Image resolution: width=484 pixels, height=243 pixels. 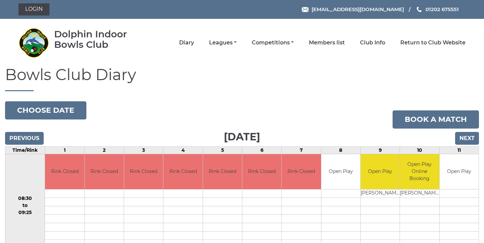 What do you see at coordinates (24, 138) in the screenshot?
I see `input: Previous` at bounding box center [24, 138].